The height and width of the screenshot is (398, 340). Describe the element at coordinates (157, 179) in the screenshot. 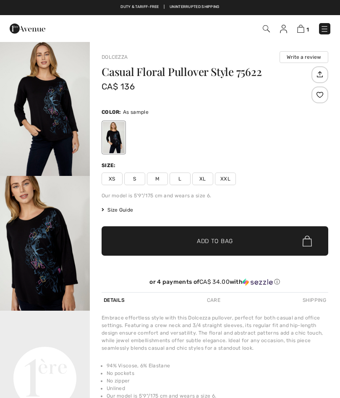

I see `span: M` at that location.